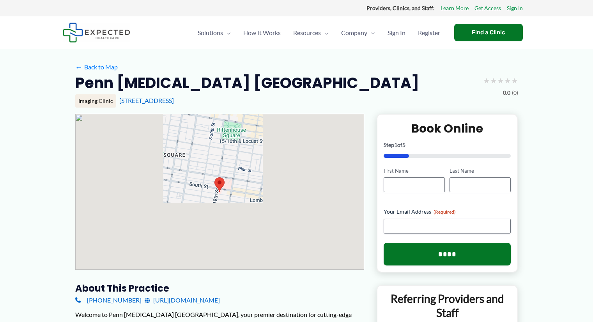 The image size is (593, 322). Describe the element at coordinates (96, 32) in the screenshot. I see `img: Expected Healthcare Logo - side, dark font, small` at that location.